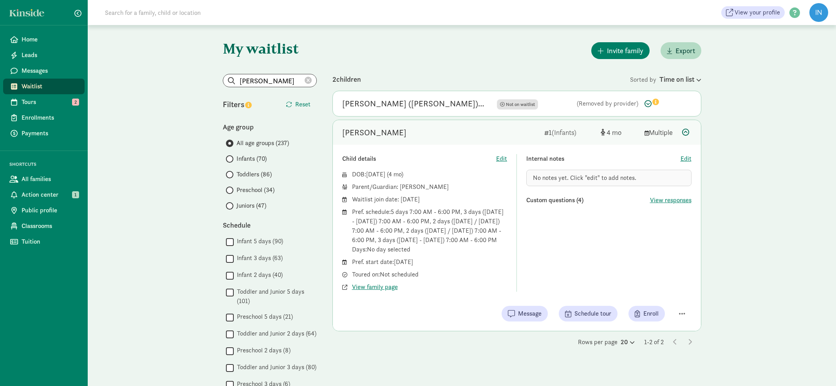 The image size is (836, 386). I want to click on div: Child details, so click(419, 159).